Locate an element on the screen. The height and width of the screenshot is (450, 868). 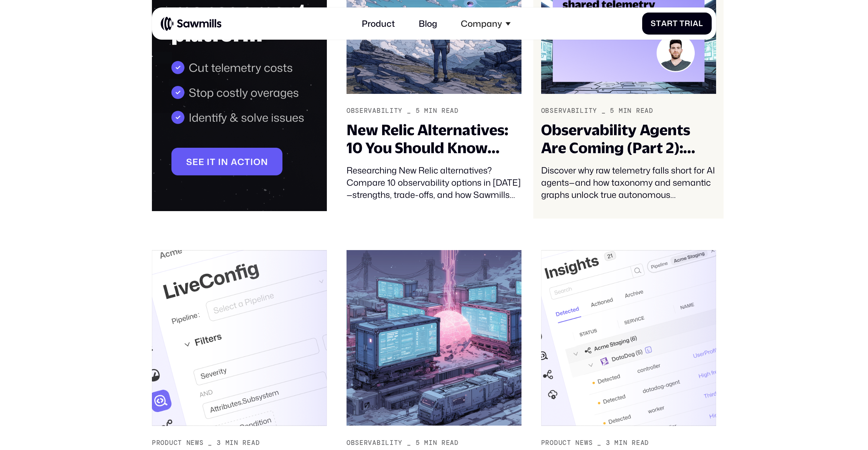
div: Discover why raw telemetry falls short for AI agents—and how taxonomy and semantic graphs unlock ... is located at coordinates (629, 182).